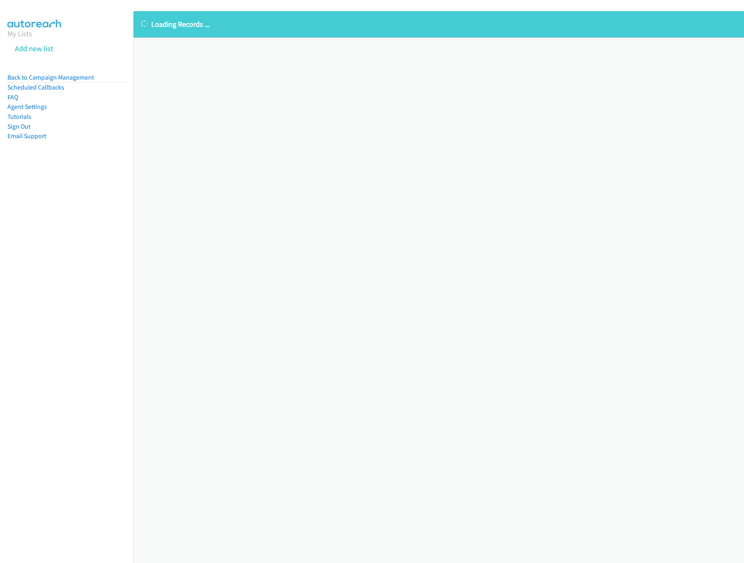 This screenshot has height=563, width=744. What do you see at coordinates (36, 87) in the screenshot?
I see `a: Scheduled Callbacks` at bounding box center [36, 87].